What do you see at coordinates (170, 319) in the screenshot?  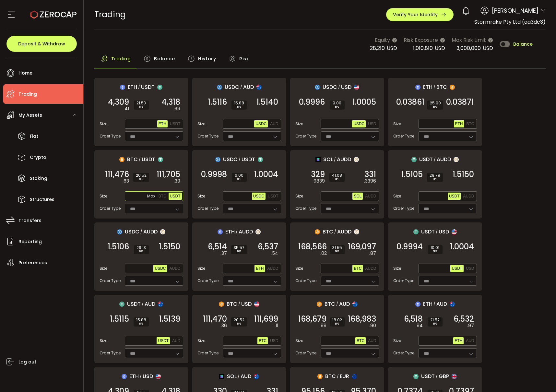 I see `span: 1.5139` at bounding box center [170, 319].